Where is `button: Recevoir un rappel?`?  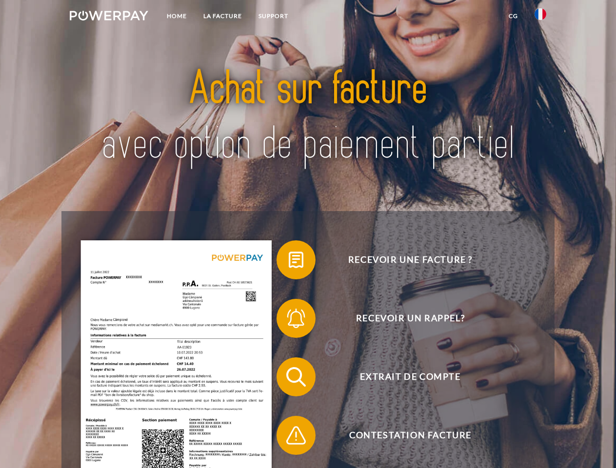
button: Recevoir un rappel? is located at coordinates (403, 319).